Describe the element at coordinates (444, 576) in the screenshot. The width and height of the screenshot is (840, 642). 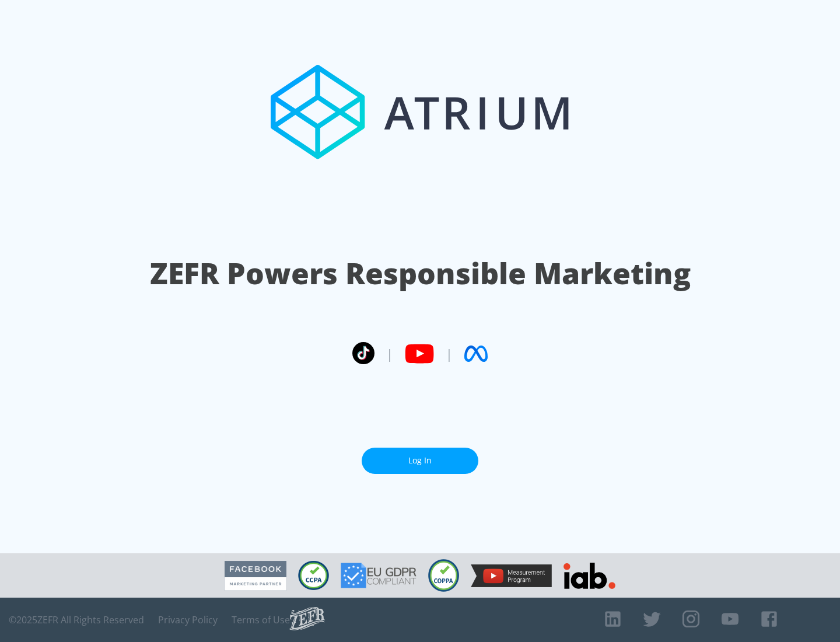
I see `img: COPPA Compliant` at that location.